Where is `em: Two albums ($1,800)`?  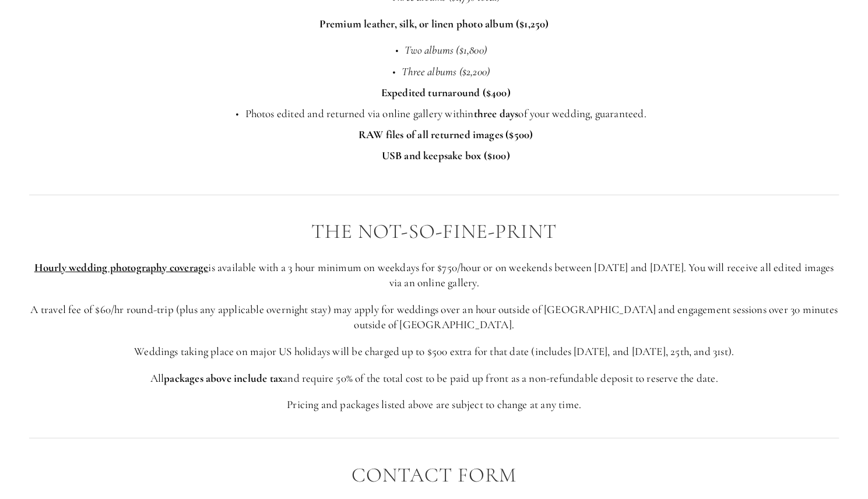
em: Two albums ($1,800) is located at coordinates (445, 50).